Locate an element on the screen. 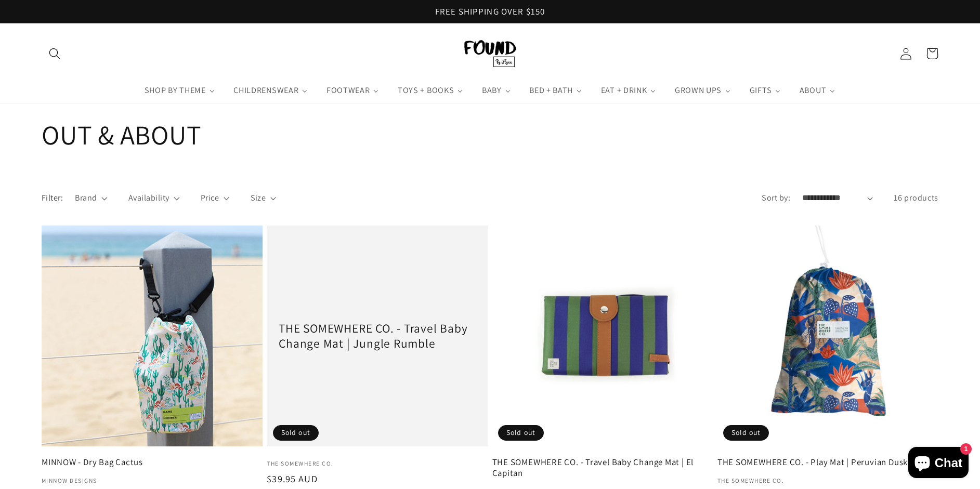 This screenshot has width=980, height=489. a: BED + BATH is located at coordinates (556, 91).